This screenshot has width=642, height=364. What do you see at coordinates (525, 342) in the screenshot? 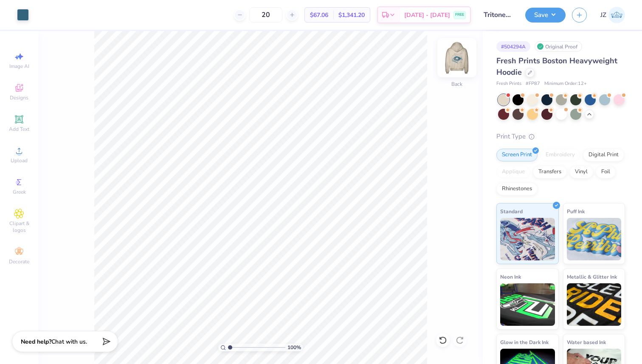
I see `span: Glow in the Dark Ink` at bounding box center [525, 342].